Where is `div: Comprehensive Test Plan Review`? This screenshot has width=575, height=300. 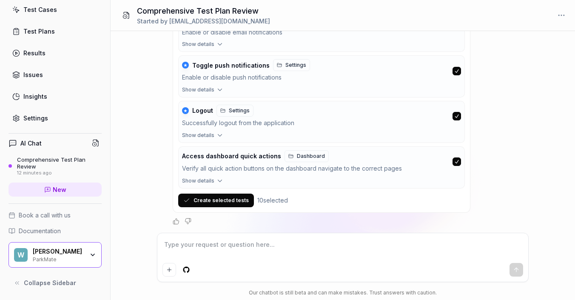 div: Comprehensive Test Plan Review is located at coordinates (59, 163).